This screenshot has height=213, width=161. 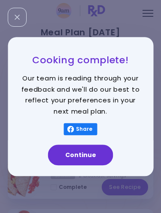 What do you see at coordinates (81, 57) in the screenshot?
I see `h3: Cooking complete!` at bounding box center [81, 57].